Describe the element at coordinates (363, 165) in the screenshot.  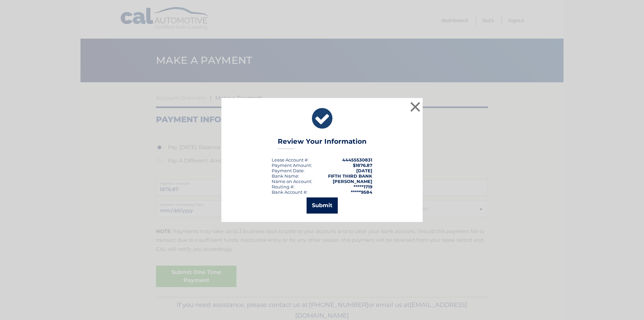
I see `span: $1876.87` at that location.